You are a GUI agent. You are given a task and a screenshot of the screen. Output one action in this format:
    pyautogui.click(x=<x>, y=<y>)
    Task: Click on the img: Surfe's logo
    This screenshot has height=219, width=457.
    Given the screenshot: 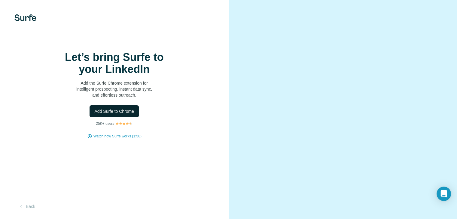 What is the action you would take?
    pyautogui.click(x=25, y=18)
    